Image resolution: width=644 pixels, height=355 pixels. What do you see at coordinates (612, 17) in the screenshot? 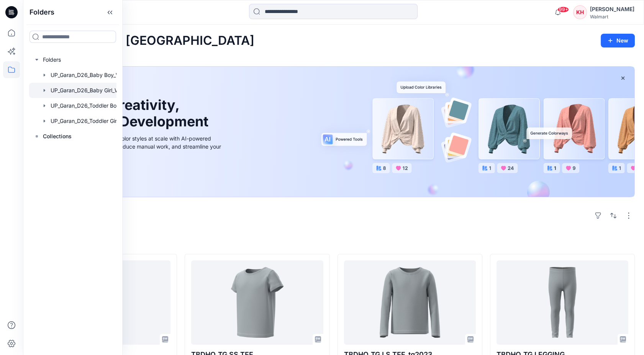
I see `div: Walmart` at bounding box center [612, 17].